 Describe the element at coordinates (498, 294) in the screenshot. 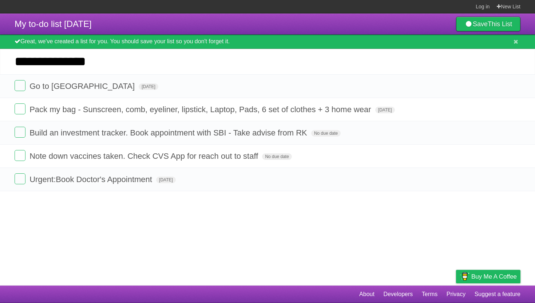

I see `a: Suggest a feature` at that location.